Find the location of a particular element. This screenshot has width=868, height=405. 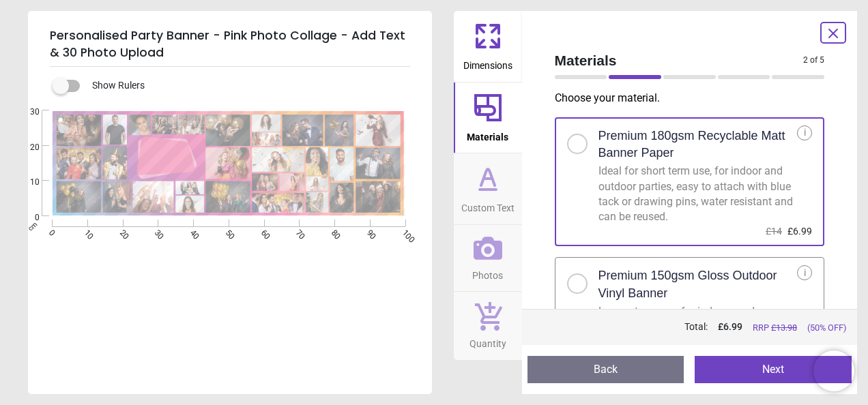

span: 6.99 is located at coordinates (732, 327).